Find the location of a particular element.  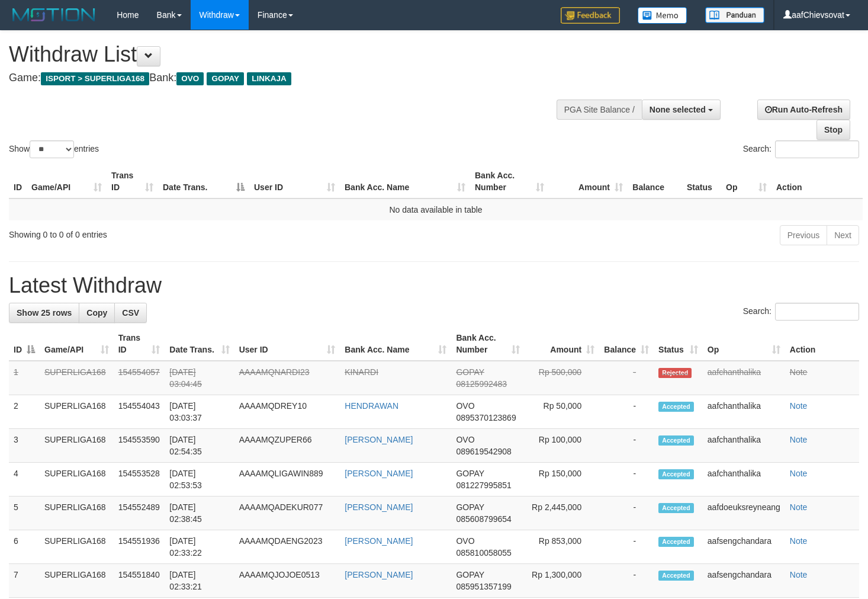

span: Copy 085608799654 to clipboard is located at coordinates (483, 518).